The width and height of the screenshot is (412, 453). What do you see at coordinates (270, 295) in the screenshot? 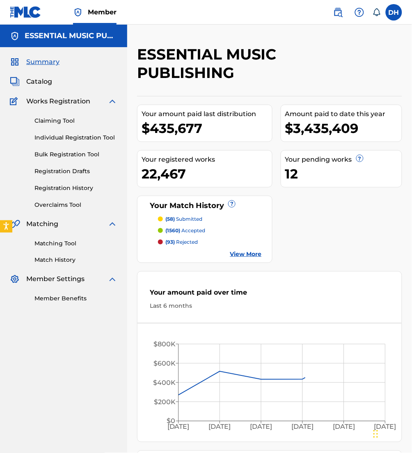
I see `div: Your amount paid over time` at bounding box center [270, 295].